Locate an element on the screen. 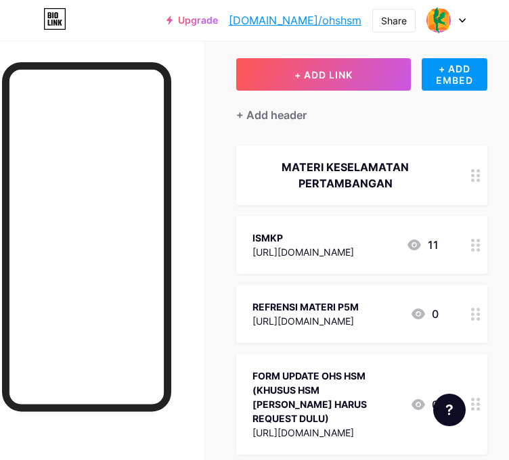  span: + ADD LINK is located at coordinates (323, 74).